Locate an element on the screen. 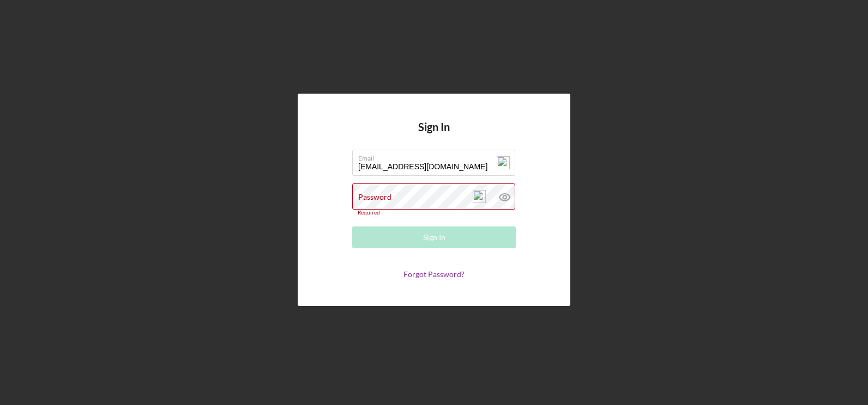  a: Forgot Password? is located at coordinates (434, 274).